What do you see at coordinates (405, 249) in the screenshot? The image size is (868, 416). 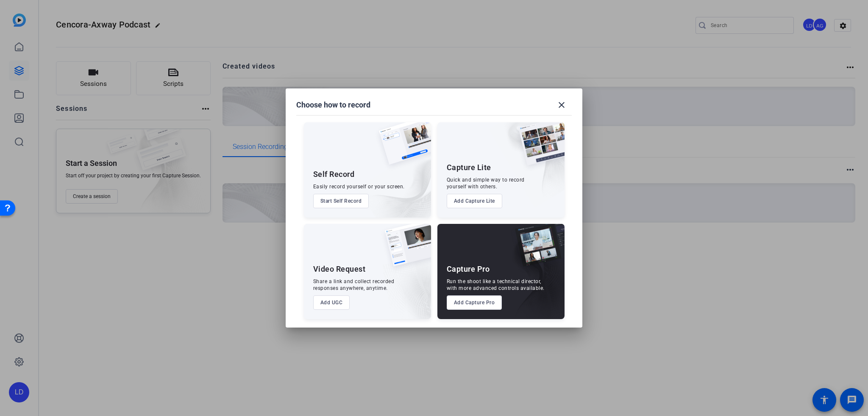 I see `img: ugc-content.png` at bounding box center [405, 249].